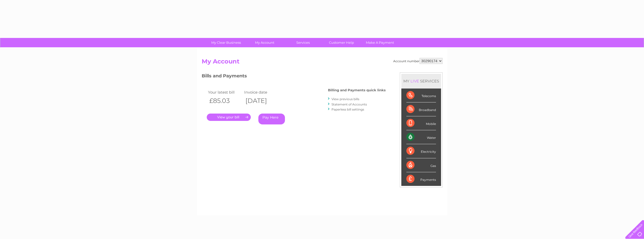  What do you see at coordinates (421, 81) in the screenshot?
I see `div: MY SERVICES` at bounding box center [421, 81].